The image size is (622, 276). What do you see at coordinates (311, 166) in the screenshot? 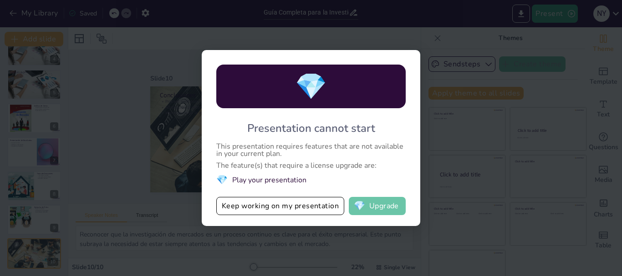
I see `div: The feature(s) that require a license upgrade are:` at bounding box center [311, 166].